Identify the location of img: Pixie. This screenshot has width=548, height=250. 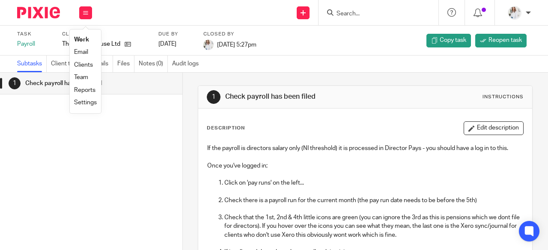
(39, 12).